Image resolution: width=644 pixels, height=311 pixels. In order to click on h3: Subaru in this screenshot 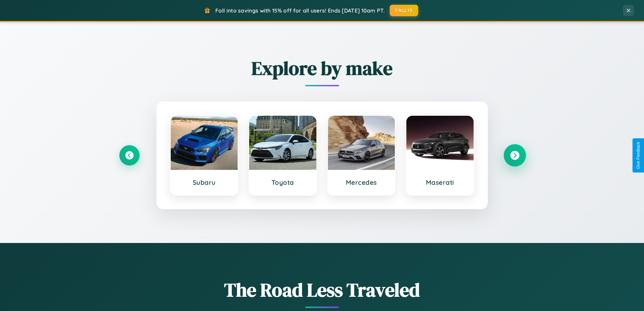, I will do `click(204, 182)`.